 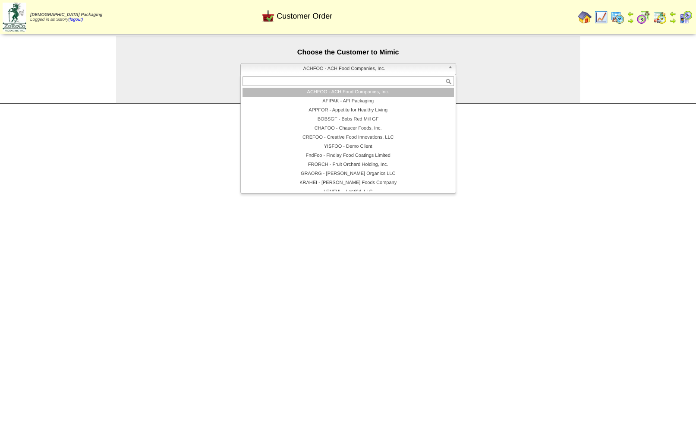 What do you see at coordinates (348, 110) in the screenshot?
I see `li: APPFOR - Appetite for Healthy Living` at bounding box center [348, 110].